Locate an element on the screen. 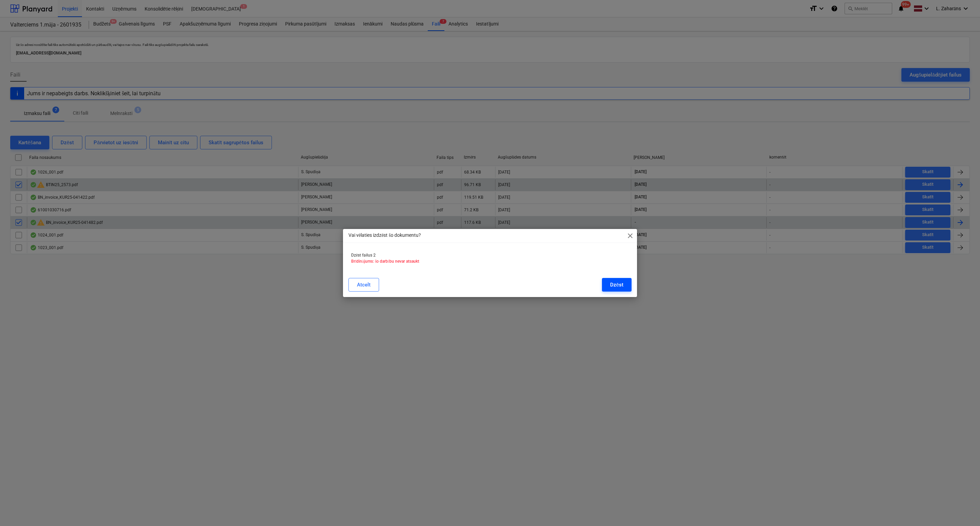 This screenshot has width=980, height=526. p: Dzēst failus 2 is located at coordinates (490, 256).